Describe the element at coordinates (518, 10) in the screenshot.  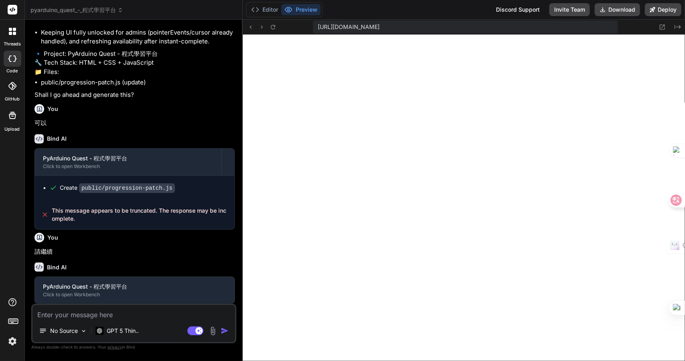
I see `div: Discord Support` at that location.